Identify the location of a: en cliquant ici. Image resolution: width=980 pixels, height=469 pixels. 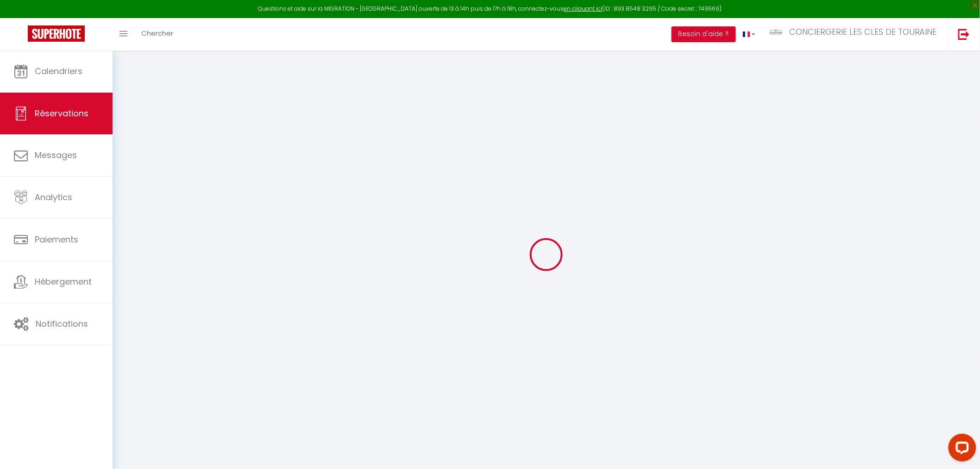
(583, 9).